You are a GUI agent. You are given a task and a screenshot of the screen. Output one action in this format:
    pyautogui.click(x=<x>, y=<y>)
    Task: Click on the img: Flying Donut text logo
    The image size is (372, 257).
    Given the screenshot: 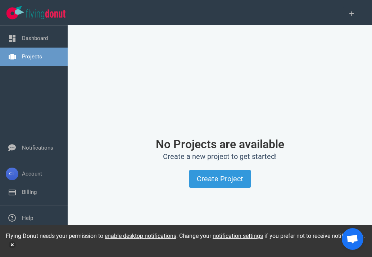 What is the action you would take?
    pyautogui.click(x=46, y=14)
    